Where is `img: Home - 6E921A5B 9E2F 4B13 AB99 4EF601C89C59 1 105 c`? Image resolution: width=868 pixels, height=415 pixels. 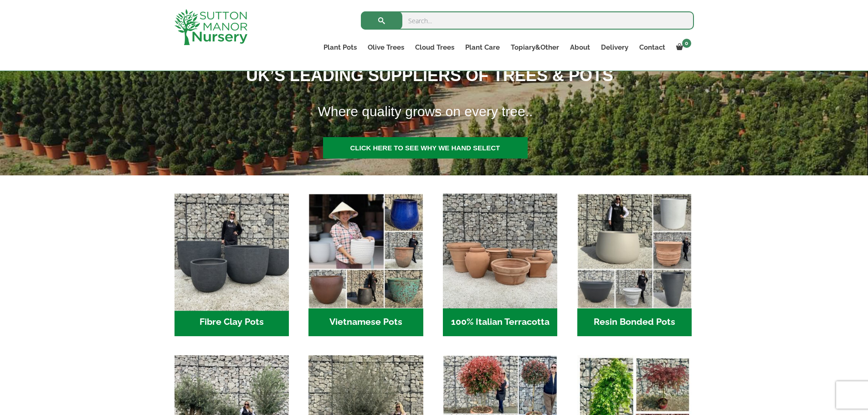
img: Home - 6E921A5B 9E2F 4B13 AB99 4EF601C89C59 1 105 c is located at coordinates (365, 251).